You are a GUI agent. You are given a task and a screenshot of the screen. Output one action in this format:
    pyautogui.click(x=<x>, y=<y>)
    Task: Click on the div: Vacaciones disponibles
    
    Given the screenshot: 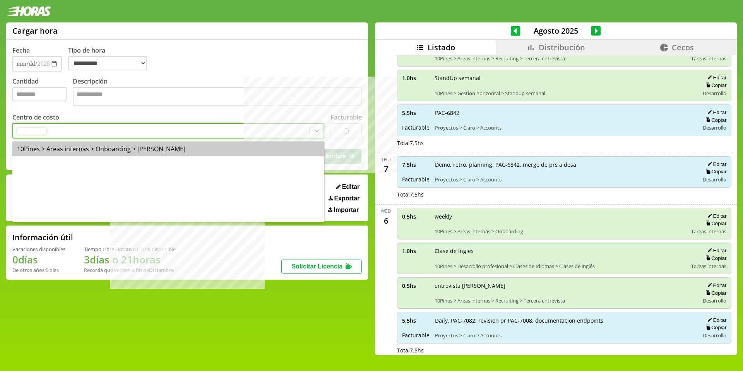 What is the action you would take?
    pyautogui.click(x=39, y=249)
    